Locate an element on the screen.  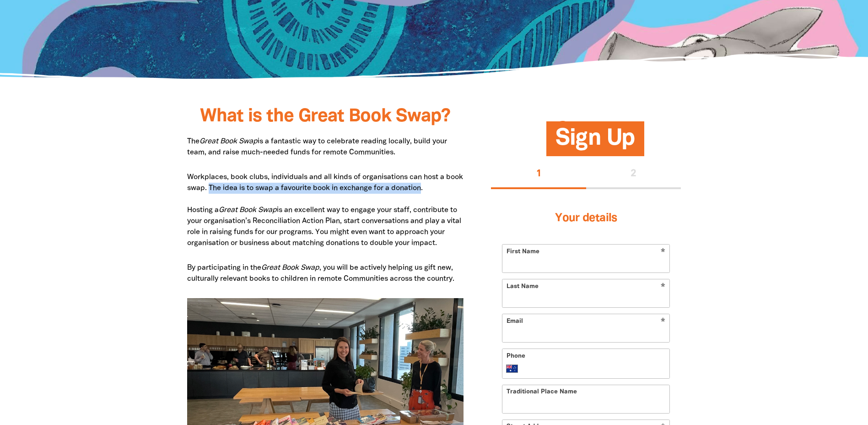
p: Workplaces, book clubs, individuals and all kinds of organisations can host a book swap. The idea... is located at coordinates (326, 210).